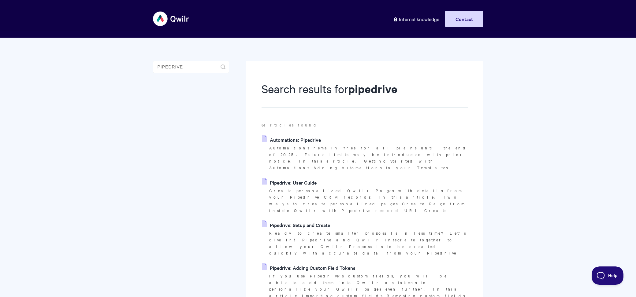 Image resolution: width=636 pixels, height=297 pixels. I want to click on a: Internal knowledge, so click(416, 19).